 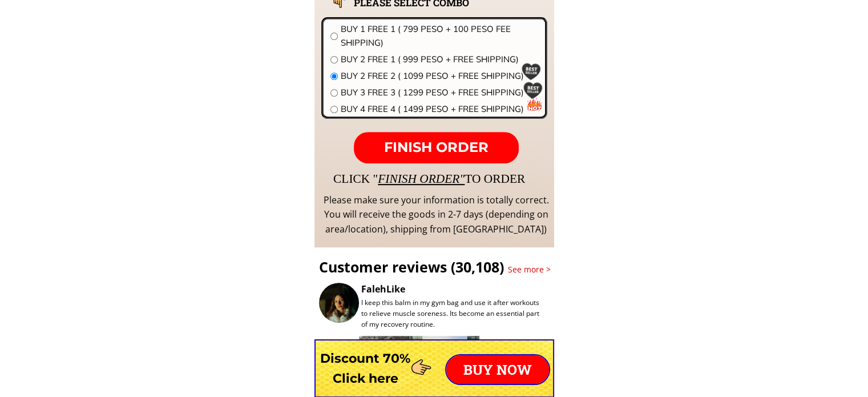 What do you see at coordinates (495, 290) in the screenshot?
I see `div: FalehLike` at bounding box center [495, 290].